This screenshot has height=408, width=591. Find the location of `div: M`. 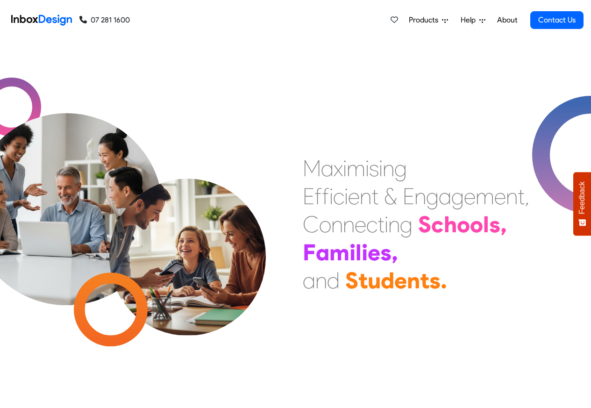

div: M is located at coordinates (311, 168).